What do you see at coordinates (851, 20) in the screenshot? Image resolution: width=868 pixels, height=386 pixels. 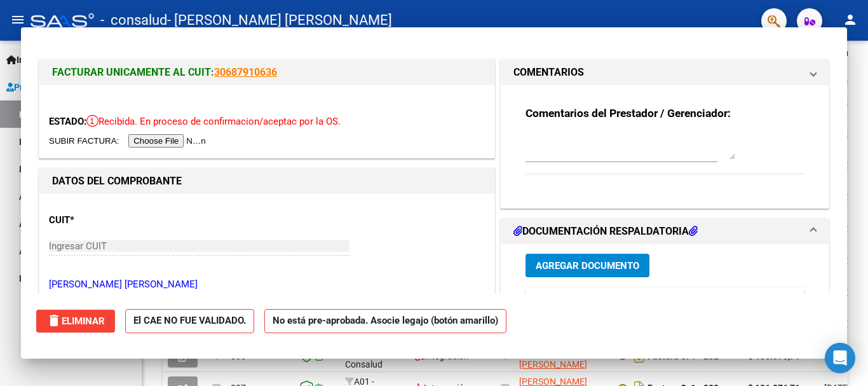 I see `mat-icon: person` at bounding box center [851, 20].